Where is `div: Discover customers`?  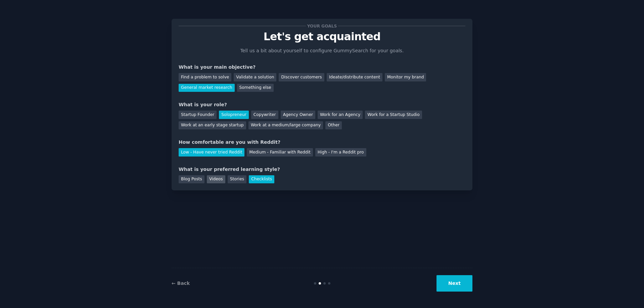
div: Discover customers is located at coordinates (301, 77).